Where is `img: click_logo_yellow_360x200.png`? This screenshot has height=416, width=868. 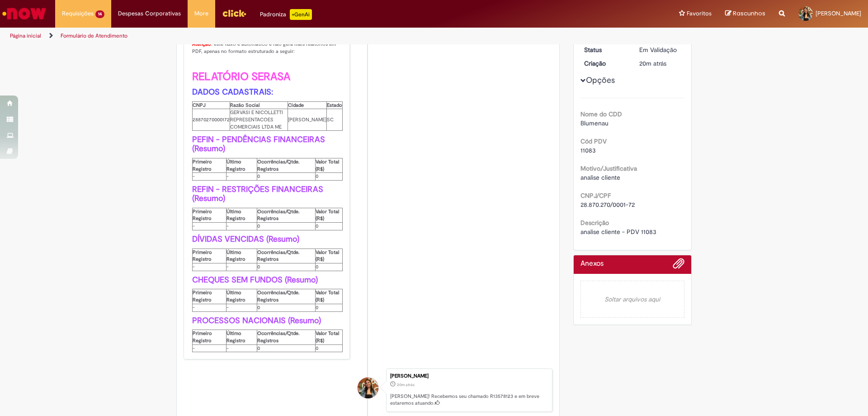
img: click_logo_yellow_360x200.png is located at coordinates (234, 13).